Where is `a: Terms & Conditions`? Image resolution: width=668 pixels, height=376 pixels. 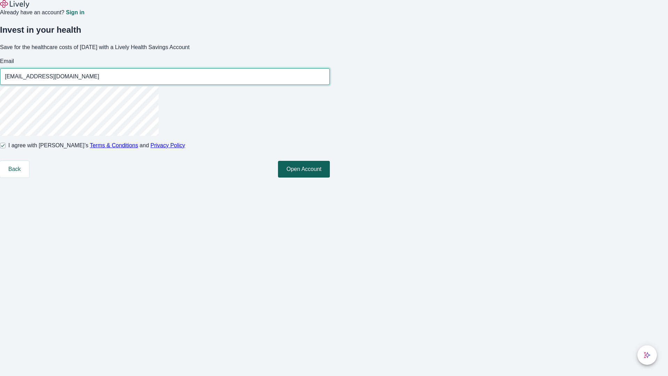
a: Terms & Conditions is located at coordinates (114, 145).